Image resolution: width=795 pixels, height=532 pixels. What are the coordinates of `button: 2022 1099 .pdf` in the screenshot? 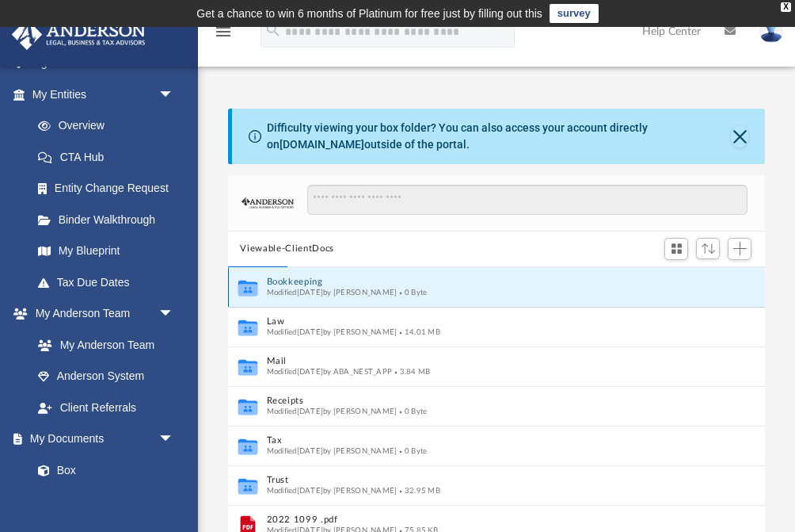 It's located at (486, 519).